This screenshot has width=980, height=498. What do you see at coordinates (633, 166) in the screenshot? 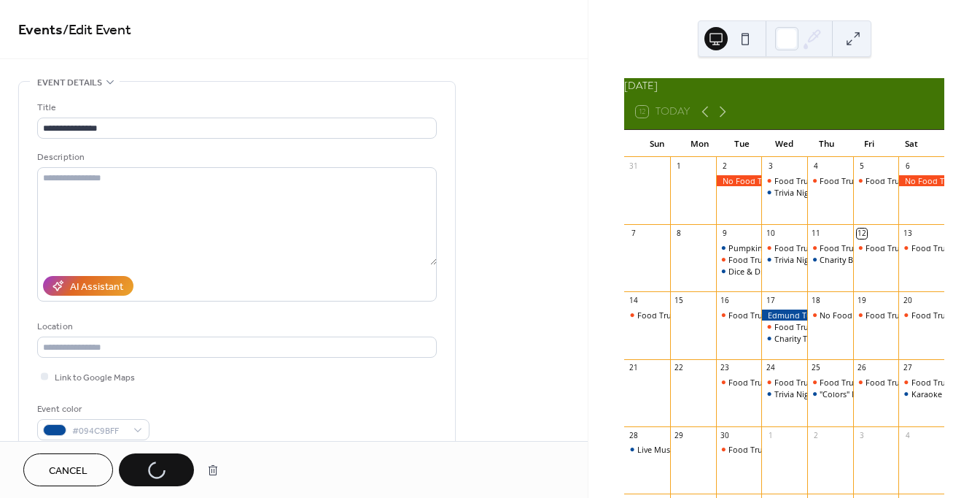
I see `div: 31` at bounding box center [633, 166].